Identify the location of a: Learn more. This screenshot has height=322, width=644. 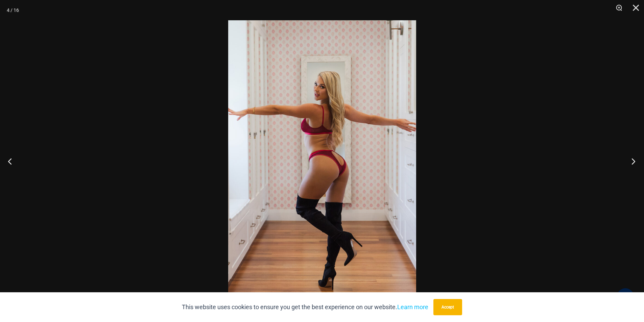
(413, 307).